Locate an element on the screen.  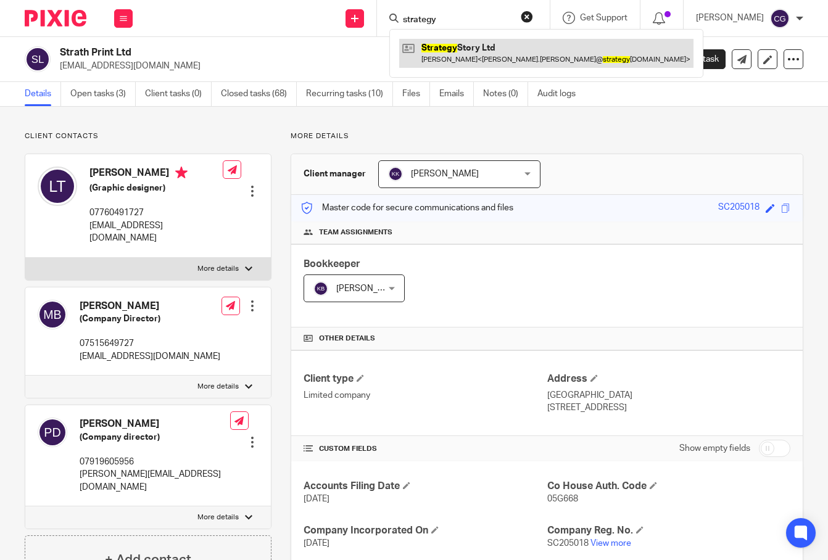
h4: Company Reg. No. is located at coordinates (669, 531).